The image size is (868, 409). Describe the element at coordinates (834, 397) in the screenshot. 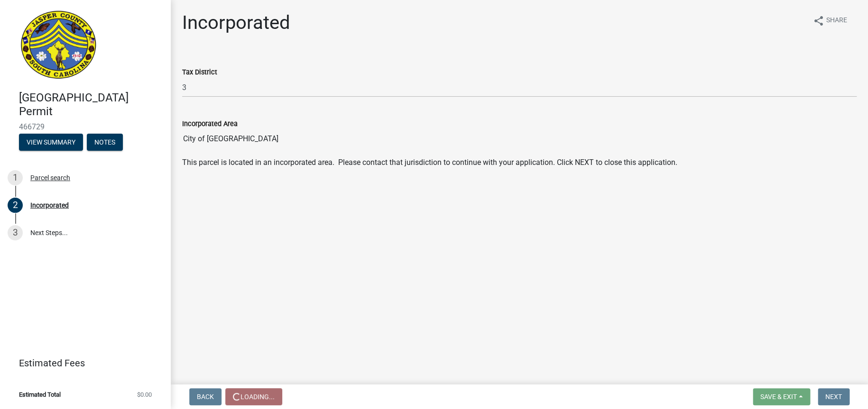

I see `button: Next` at that location.